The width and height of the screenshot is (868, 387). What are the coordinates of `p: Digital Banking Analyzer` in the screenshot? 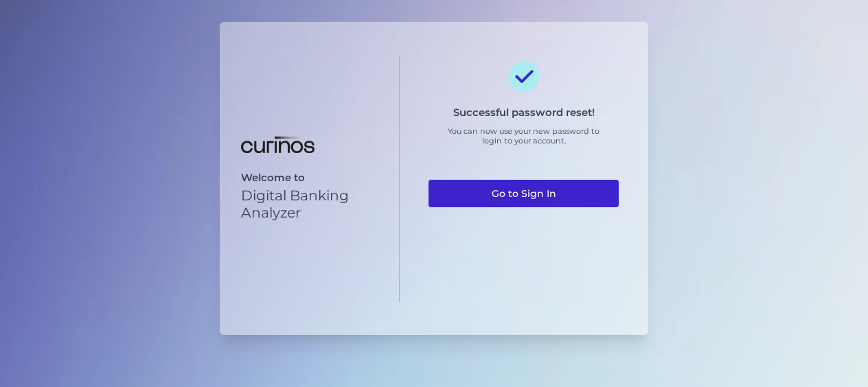 It's located at (314, 204).